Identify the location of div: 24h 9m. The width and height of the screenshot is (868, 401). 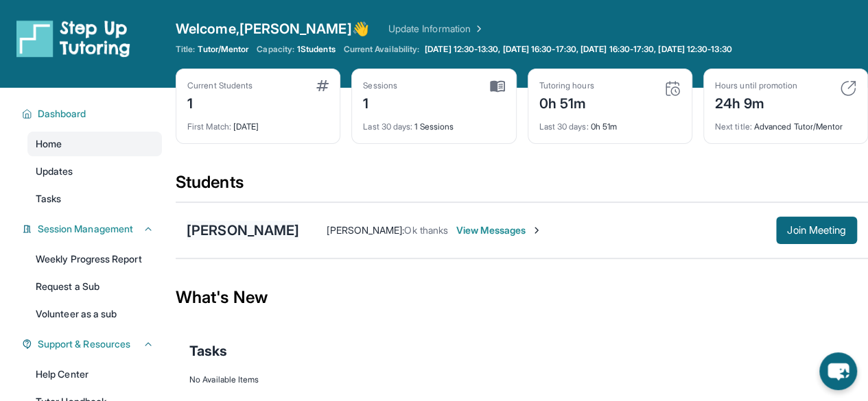
(756, 103).